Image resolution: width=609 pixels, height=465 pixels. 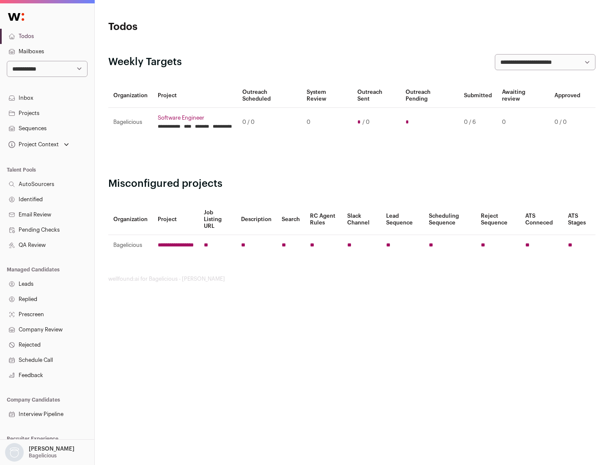 I want to click on th: Lead Sequence, so click(x=402, y=219).